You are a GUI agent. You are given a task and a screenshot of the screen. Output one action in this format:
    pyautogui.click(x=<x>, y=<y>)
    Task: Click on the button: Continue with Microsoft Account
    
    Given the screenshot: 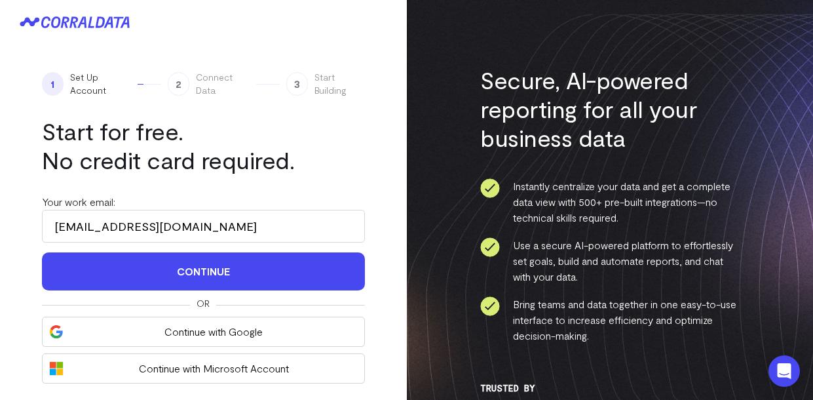 What is the action you would take?
    pyautogui.click(x=203, y=368)
    